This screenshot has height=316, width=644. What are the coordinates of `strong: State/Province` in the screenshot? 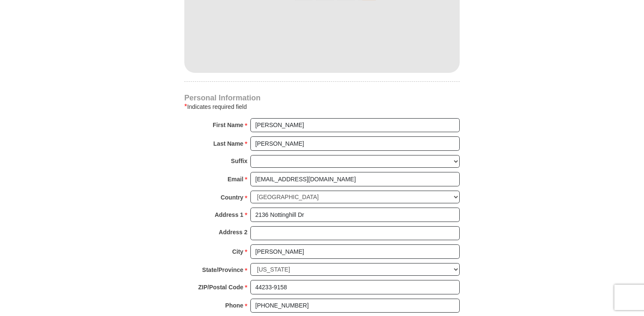 It's located at (223, 270).